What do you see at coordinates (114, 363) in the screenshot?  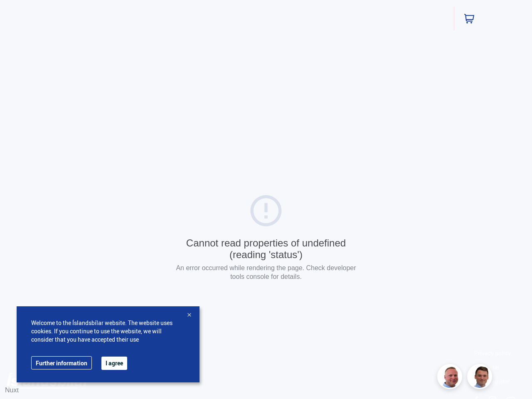 I see `button: I agree` at bounding box center [114, 363].